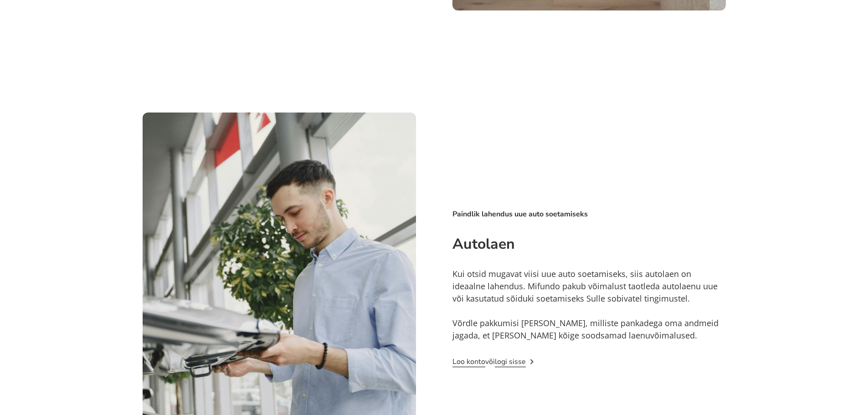 The width and height of the screenshot is (868, 415). I want to click on a: Loo konto, so click(469, 362).